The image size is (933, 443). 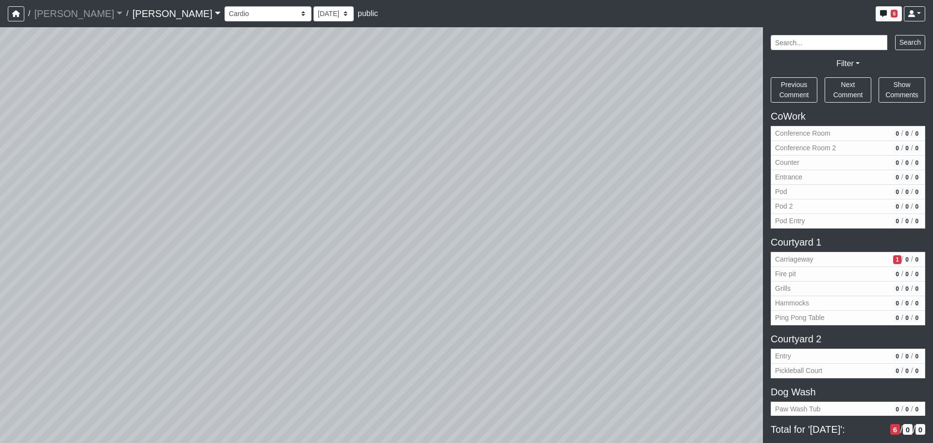 I want to click on span: Previous Comment, so click(x=794, y=89).